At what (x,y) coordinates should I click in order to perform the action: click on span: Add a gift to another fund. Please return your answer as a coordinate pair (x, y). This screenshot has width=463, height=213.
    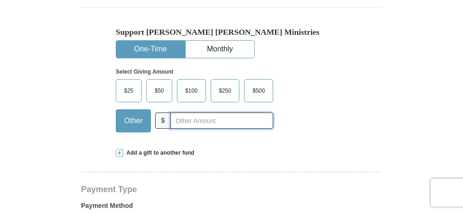
    Looking at the image, I should click on (159, 153).